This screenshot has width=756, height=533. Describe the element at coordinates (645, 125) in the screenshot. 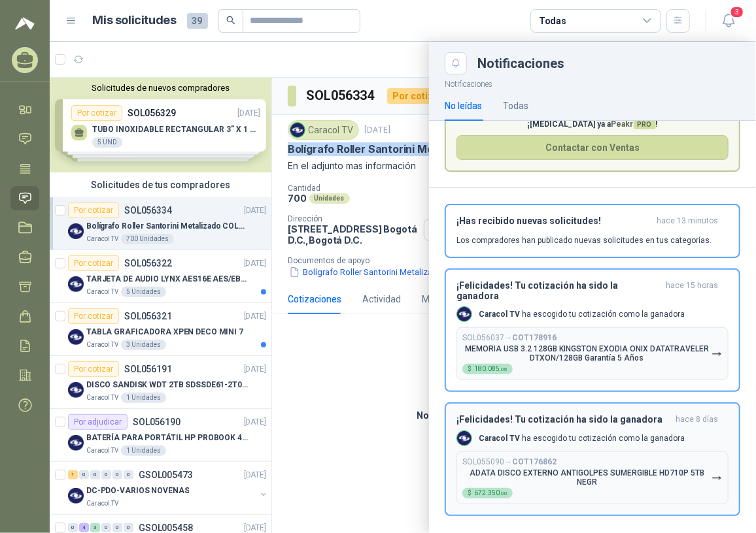

I see `span: PRO` at that location.